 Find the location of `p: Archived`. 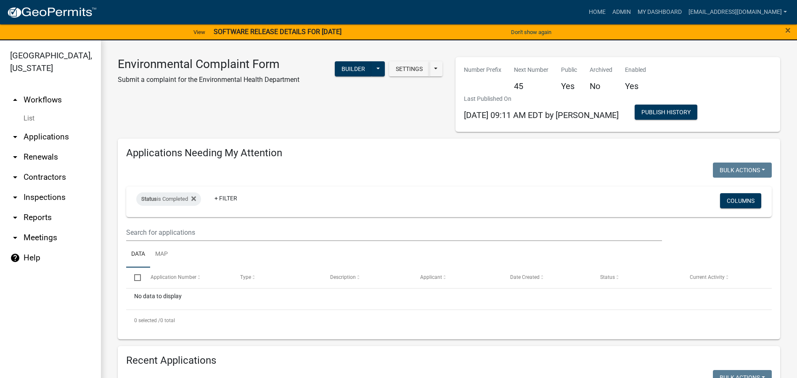

p: Archived is located at coordinates (601, 70).